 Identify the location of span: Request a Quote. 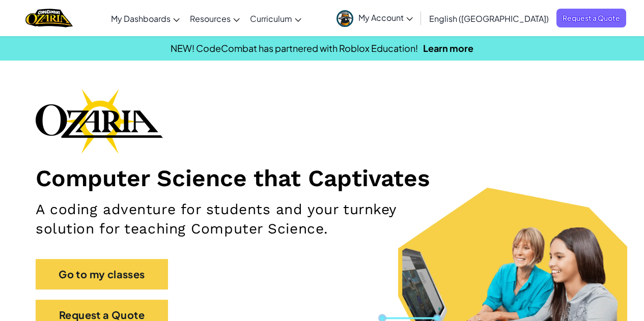
(591, 18).